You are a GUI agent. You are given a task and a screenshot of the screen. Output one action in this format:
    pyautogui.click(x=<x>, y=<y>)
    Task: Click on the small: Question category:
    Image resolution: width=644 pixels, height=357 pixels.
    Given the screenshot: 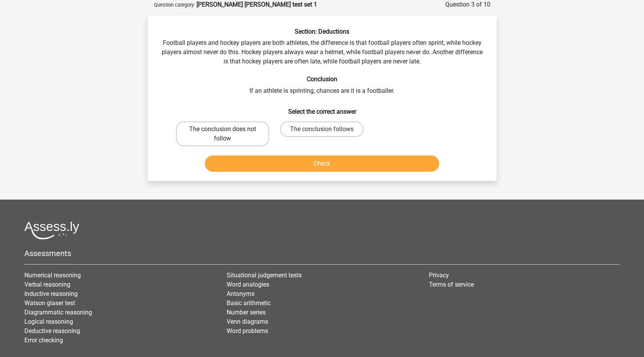 What is the action you would take?
    pyautogui.click(x=175, y=4)
    